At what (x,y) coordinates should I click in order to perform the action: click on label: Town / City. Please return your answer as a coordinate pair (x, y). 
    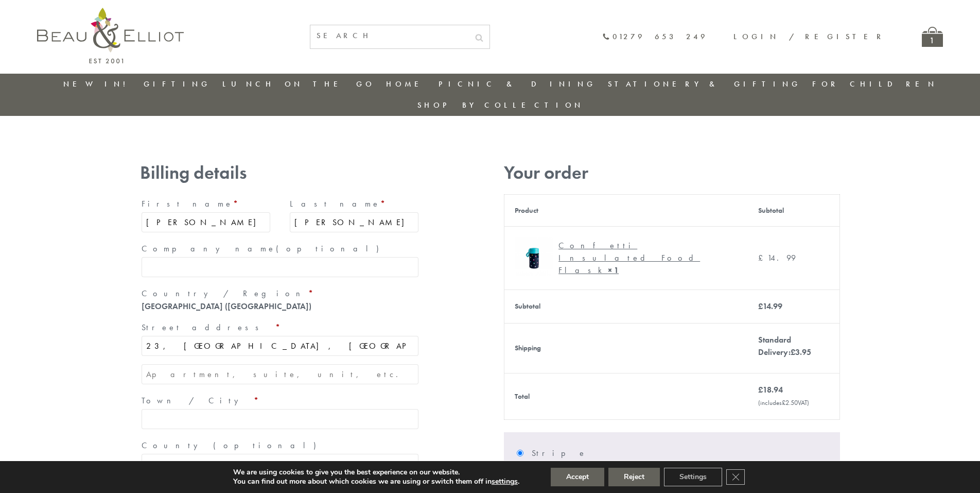
    Looking at the image, I should click on (280, 401).